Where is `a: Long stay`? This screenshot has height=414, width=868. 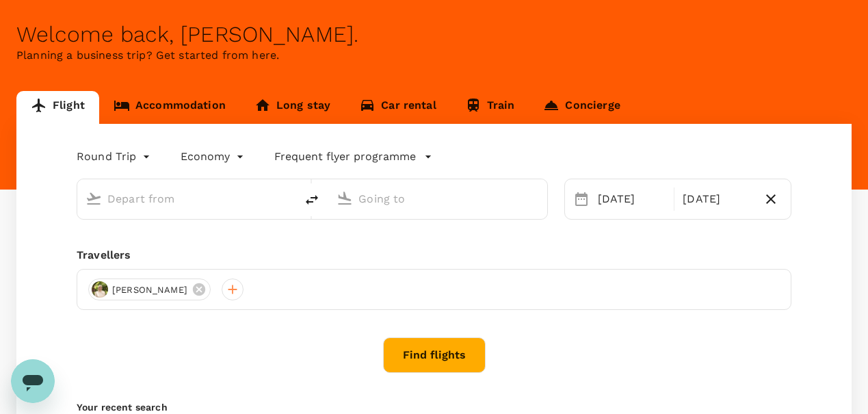 a: Long stay is located at coordinates (292, 107).